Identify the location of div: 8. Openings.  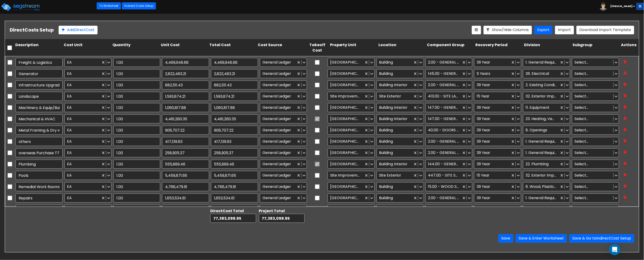
(547, 130).